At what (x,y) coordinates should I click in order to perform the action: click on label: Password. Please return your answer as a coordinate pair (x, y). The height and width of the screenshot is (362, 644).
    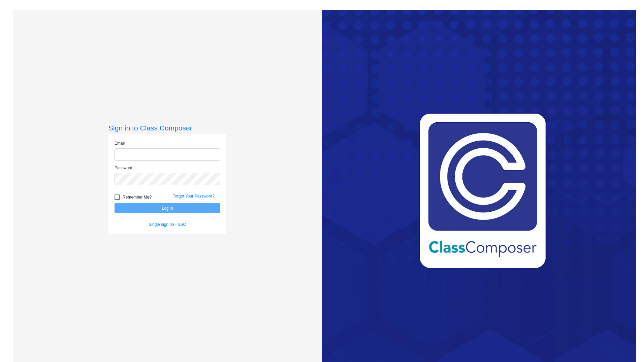
    Looking at the image, I should click on (123, 168).